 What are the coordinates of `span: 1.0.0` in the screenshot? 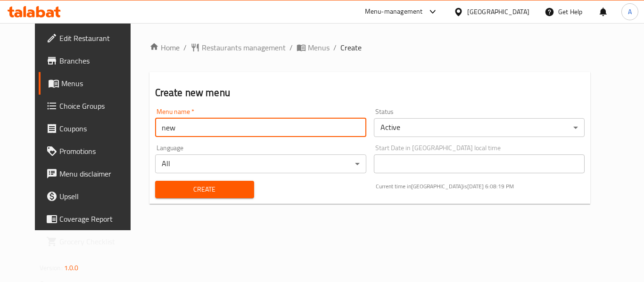 It's located at (71, 268).